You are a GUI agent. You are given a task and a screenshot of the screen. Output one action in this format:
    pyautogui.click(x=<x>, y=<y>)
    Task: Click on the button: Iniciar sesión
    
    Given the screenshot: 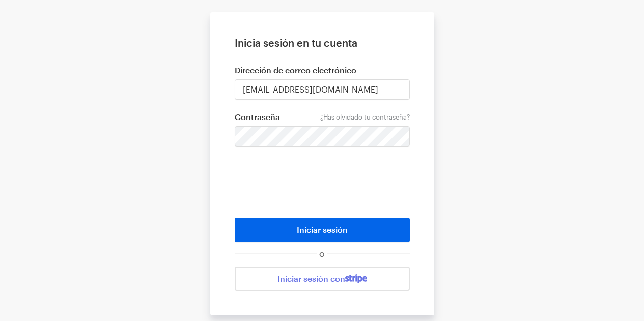 What is the action you would take?
    pyautogui.click(x=323, y=230)
    